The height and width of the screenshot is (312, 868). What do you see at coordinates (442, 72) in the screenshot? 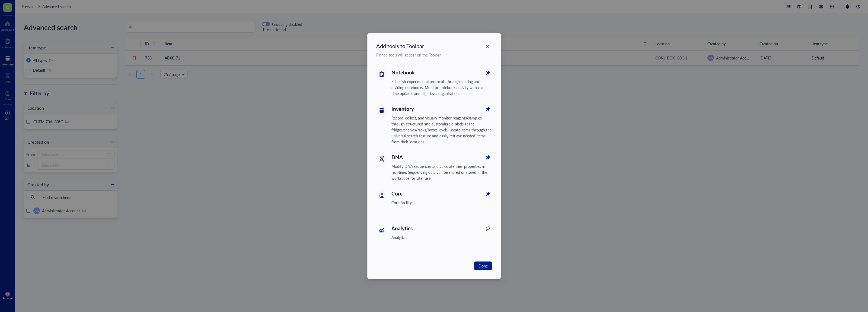
I see `div: Notebook` at bounding box center [442, 72].